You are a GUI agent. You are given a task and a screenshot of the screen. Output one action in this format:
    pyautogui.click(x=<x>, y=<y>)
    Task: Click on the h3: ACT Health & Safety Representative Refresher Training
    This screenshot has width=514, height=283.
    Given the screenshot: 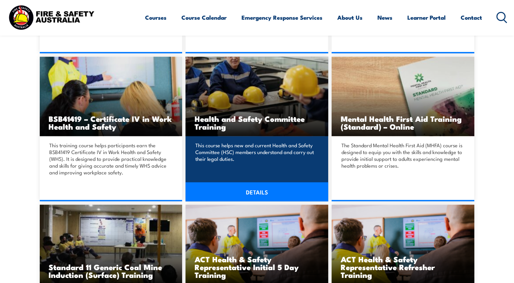 What is the action you would take?
    pyautogui.click(x=403, y=267)
    